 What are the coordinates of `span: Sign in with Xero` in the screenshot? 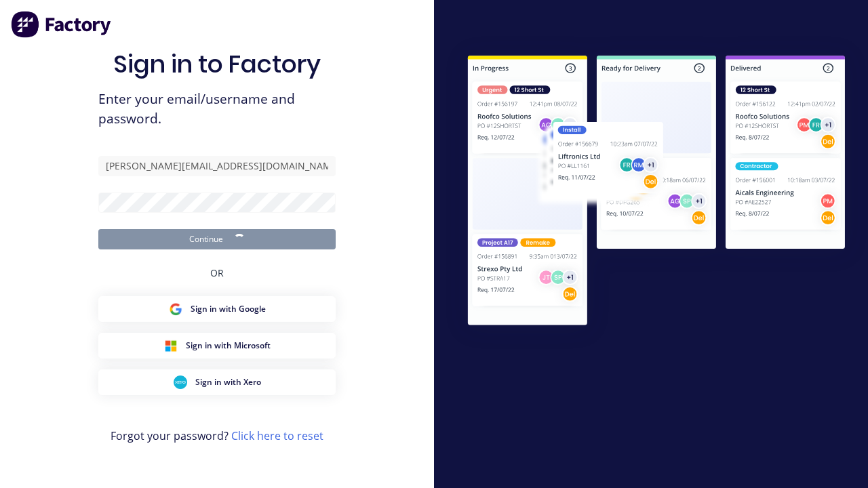 It's located at (228, 382).